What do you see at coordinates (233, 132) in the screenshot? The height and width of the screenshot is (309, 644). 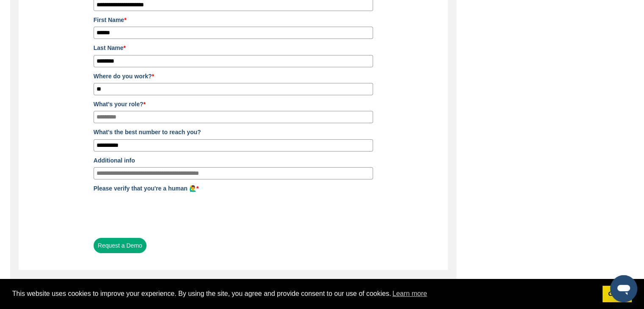 I see `label: What's the best number to reach you?` at bounding box center [233, 132].